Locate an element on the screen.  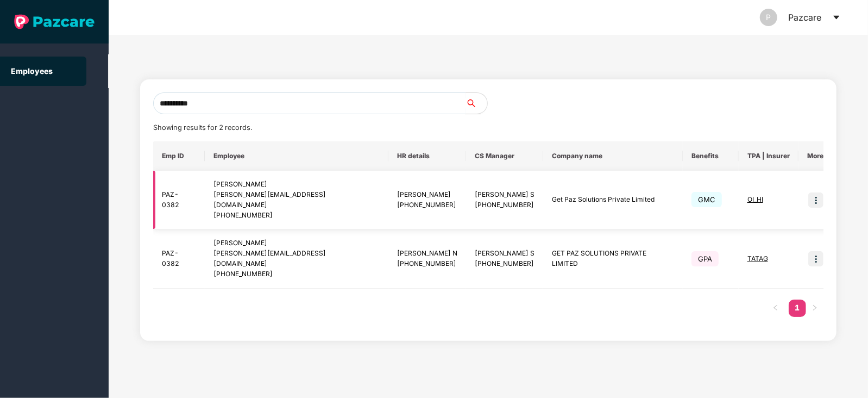
span: right is located at coordinates (815, 308).